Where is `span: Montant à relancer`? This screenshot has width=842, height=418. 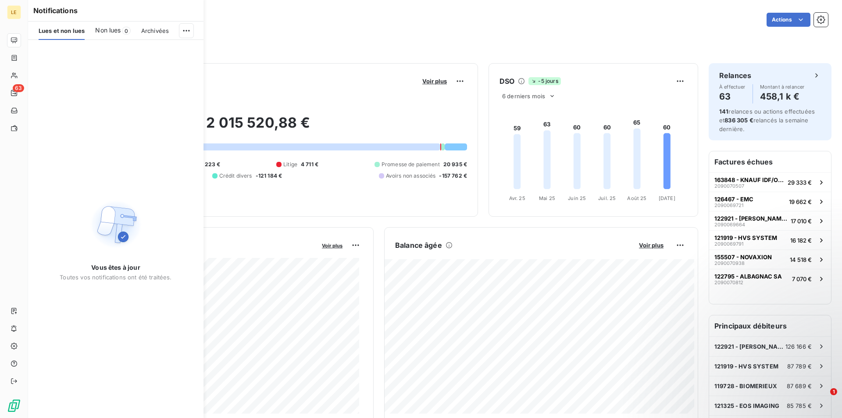 span: Montant à relancer is located at coordinates (782, 87).